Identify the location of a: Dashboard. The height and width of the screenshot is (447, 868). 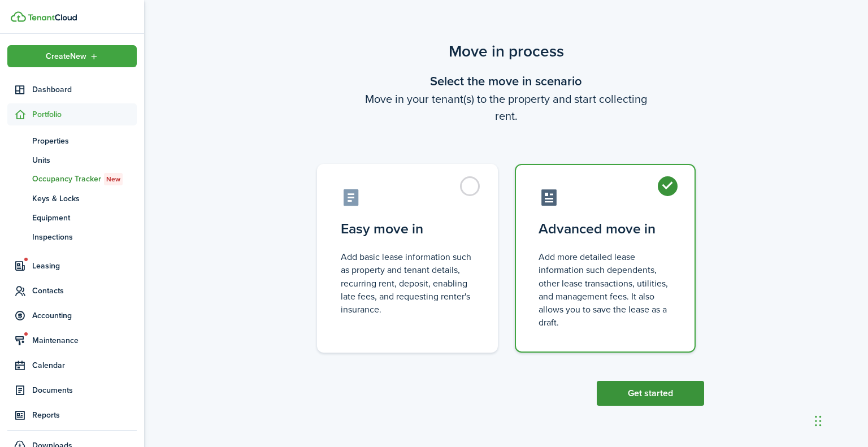
(72, 89).